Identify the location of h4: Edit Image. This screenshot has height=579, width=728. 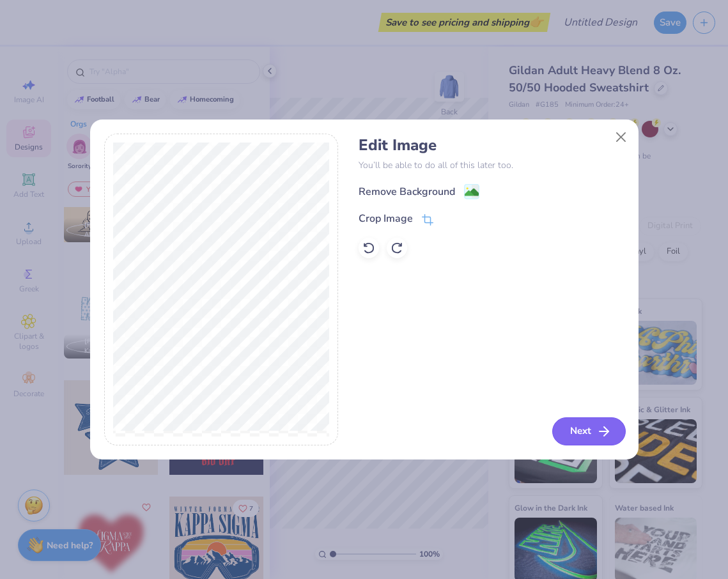
(491, 145).